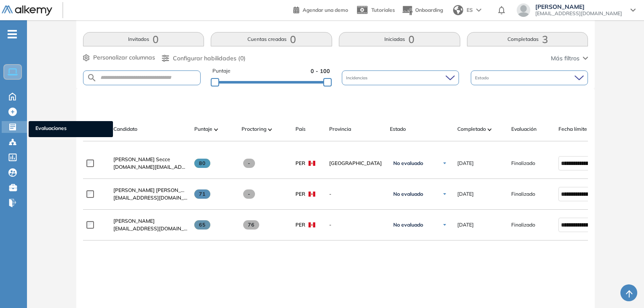  I want to click on span: ES, so click(470, 10).